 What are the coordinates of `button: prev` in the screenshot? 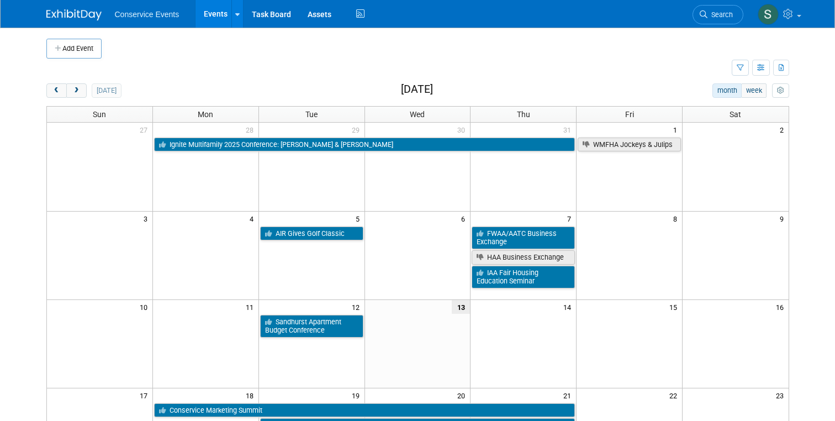 It's located at (56, 91).